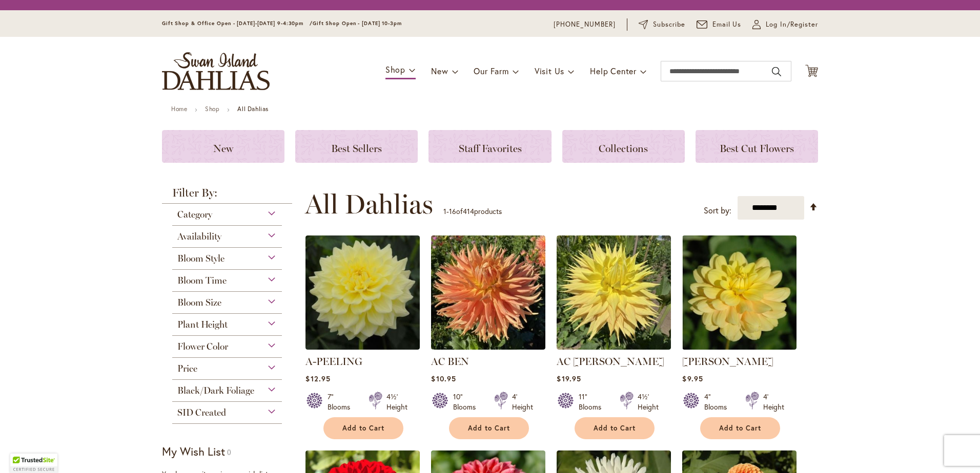 This screenshot has height=473, width=980. What do you see at coordinates (568, 379) in the screenshot?
I see `span: $19.95` at bounding box center [568, 379].